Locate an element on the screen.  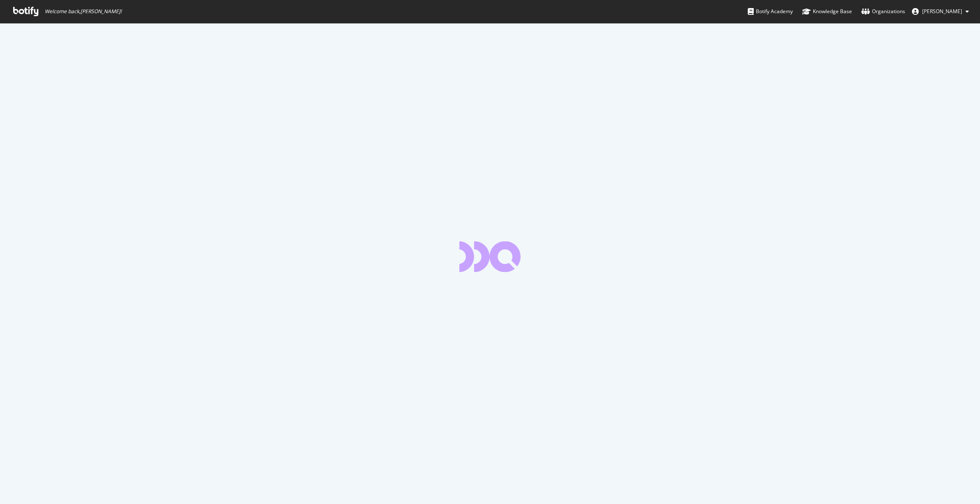
span: Emily Marquez is located at coordinates (942, 11).